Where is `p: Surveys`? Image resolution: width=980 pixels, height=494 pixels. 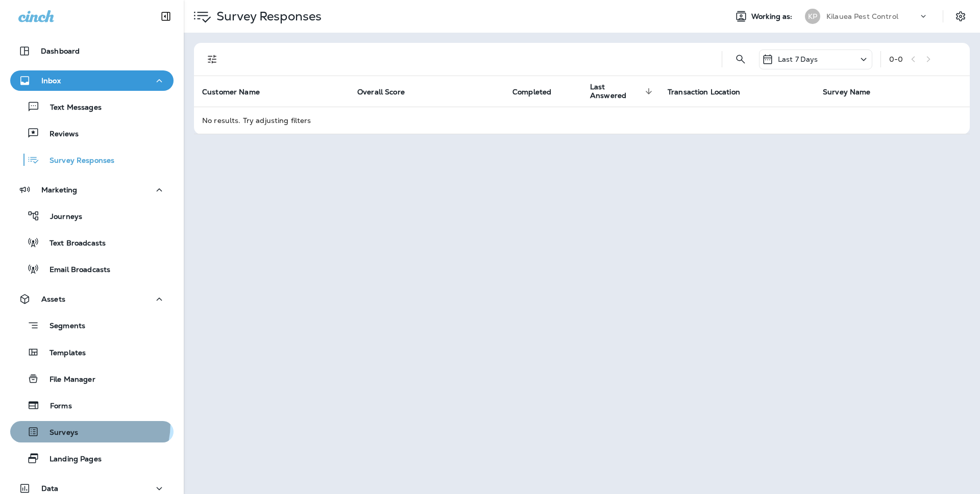
p: Surveys is located at coordinates (58, 433).